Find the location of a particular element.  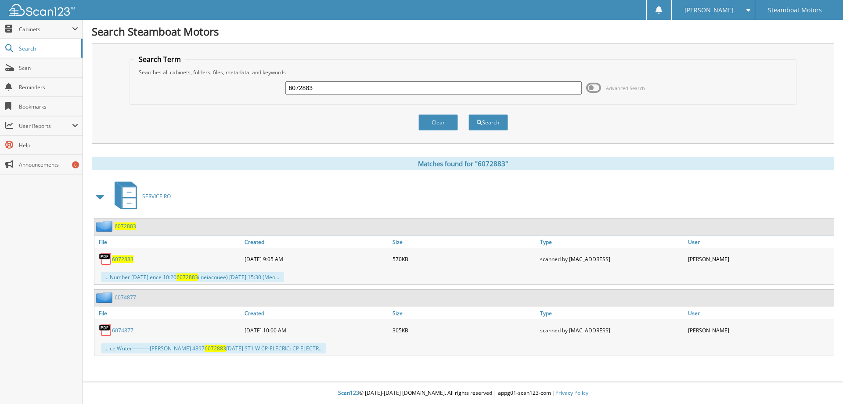

div: Searches all cabinets, folders, files, metadata, and keywords is located at coordinates (463, 72).